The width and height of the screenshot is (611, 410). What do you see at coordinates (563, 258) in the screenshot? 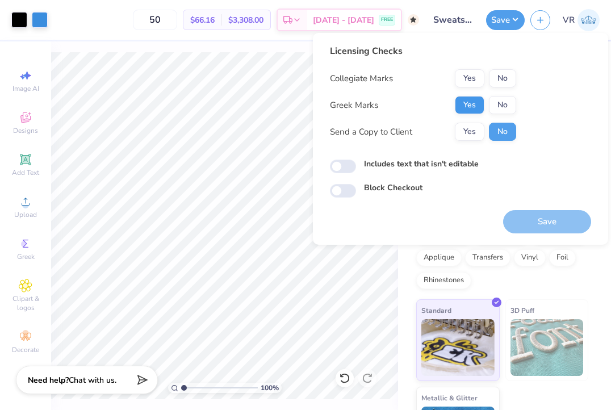
I see `div: Foil` at bounding box center [563, 258].